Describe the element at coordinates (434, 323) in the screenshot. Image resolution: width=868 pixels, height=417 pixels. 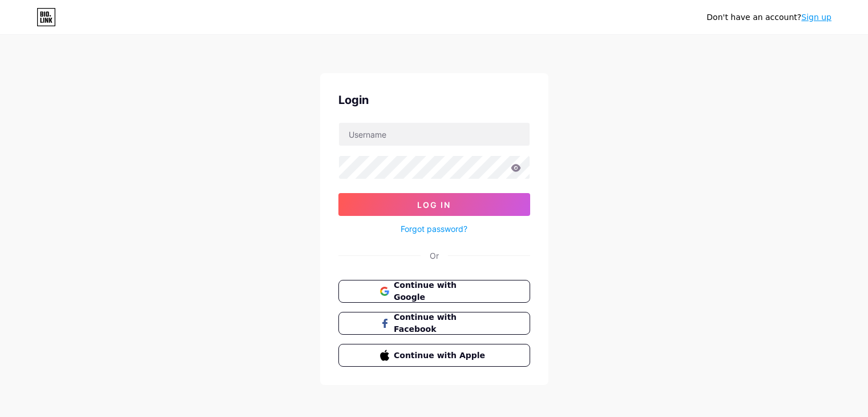
I see `button: Continue with Facebook` at that location.